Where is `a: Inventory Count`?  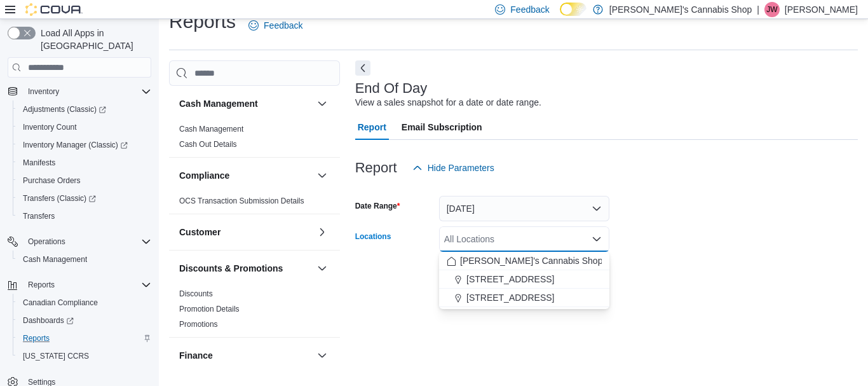
a: Inventory Count is located at coordinates (50, 127).